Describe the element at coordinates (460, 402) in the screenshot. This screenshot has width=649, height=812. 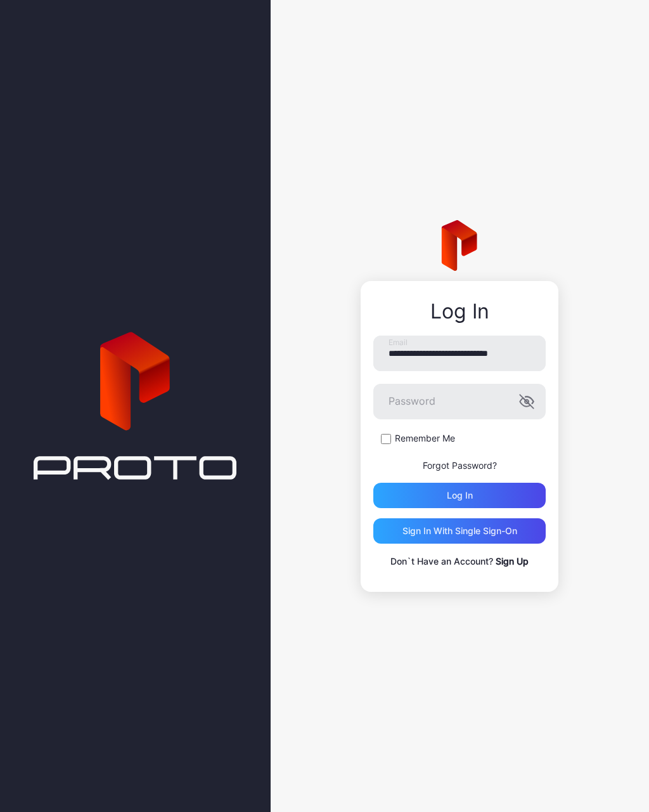
I see `input: Password` at that location.